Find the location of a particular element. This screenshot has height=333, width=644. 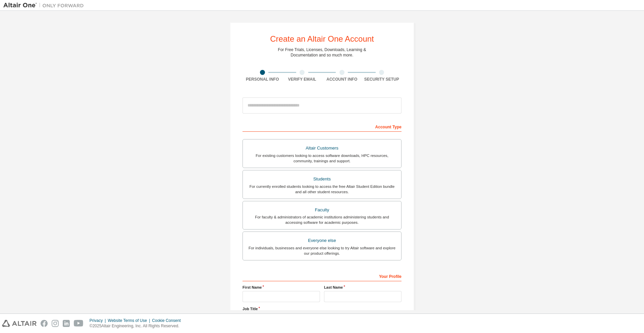

div: Account Type is located at coordinates (322, 127).